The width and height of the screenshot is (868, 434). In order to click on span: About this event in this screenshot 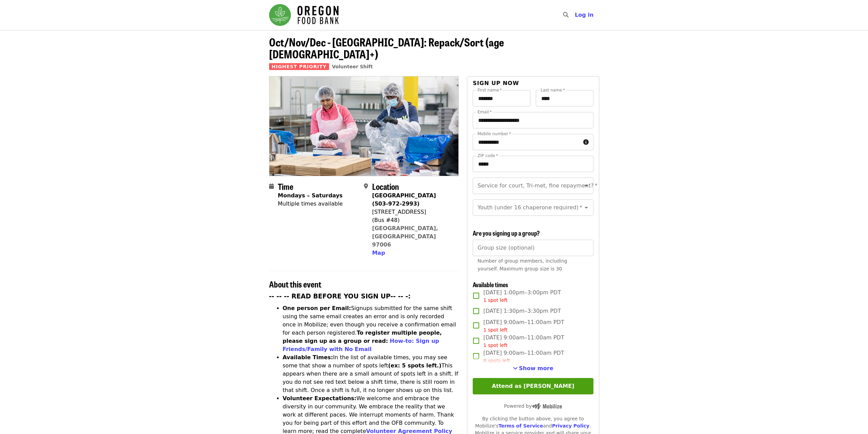, I will do `click(295, 284)`.